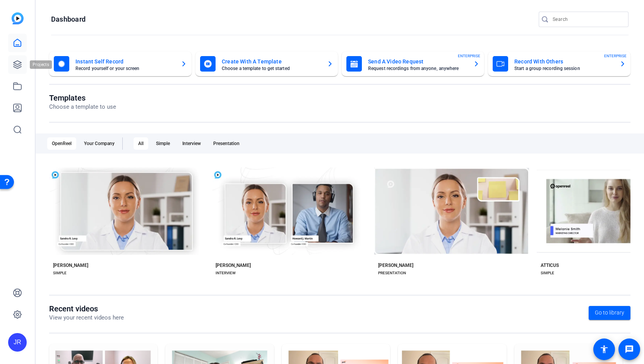 This screenshot has width=644, height=364. Describe the element at coordinates (564, 61) in the screenshot. I see `mat-card-title: Record With Others` at that location.